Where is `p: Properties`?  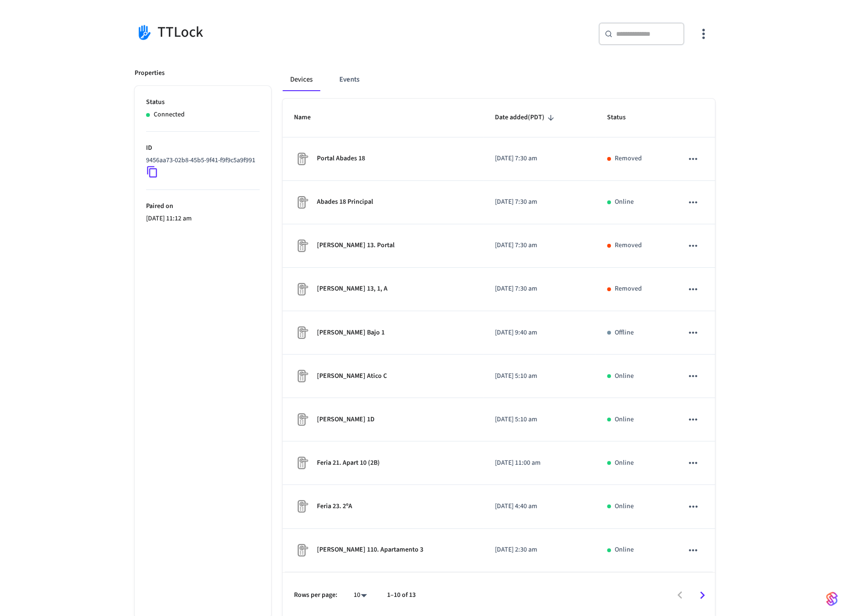 p: Properties is located at coordinates (149, 73).